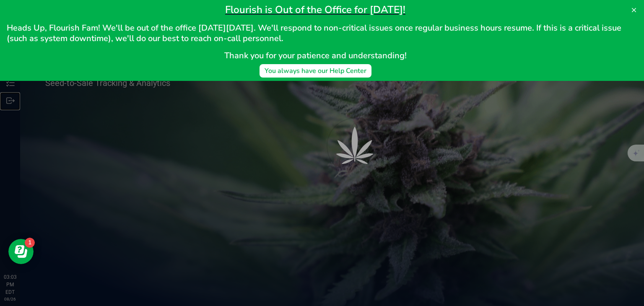 The width and height of the screenshot is (644, 306). What do you see at coordinates (5, 5) in the screenshot?
I see `span: 1` at bounding box center [5, 5].